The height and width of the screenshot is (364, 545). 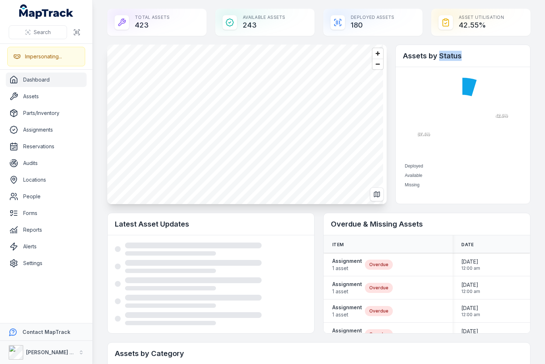 What do you see at coordinates (46, 130) in the screenshot?
I see `a: Assignments` at bounding box center [46, 130].